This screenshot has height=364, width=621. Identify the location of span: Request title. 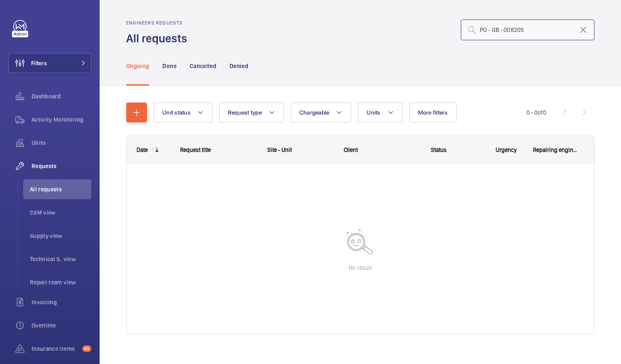
(196, 150).